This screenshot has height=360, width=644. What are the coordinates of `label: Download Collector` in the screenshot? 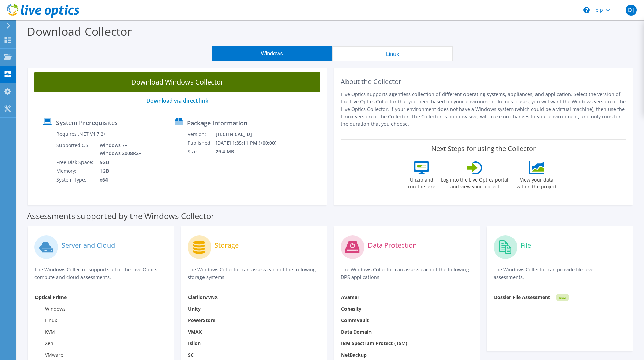 It's located at (79, 32).